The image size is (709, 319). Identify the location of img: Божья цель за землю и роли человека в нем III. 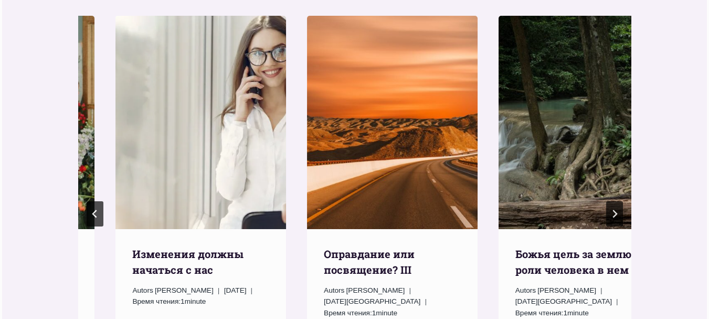
(584, 122).